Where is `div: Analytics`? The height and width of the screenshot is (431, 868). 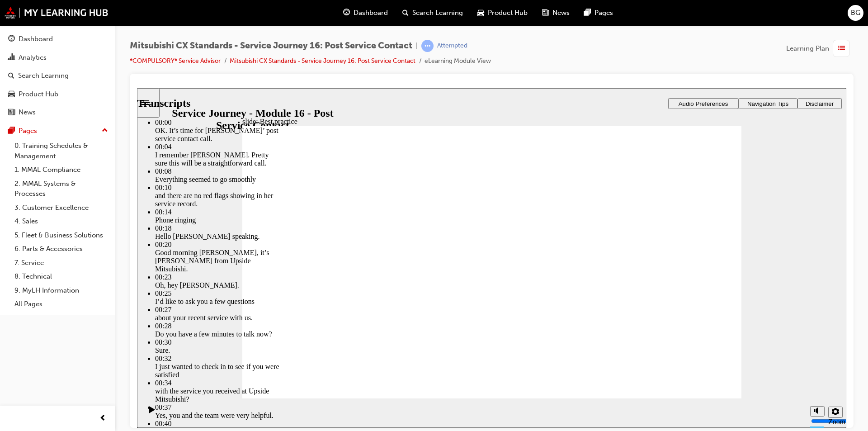
div: Analytics is located at coordinates (32, 58).